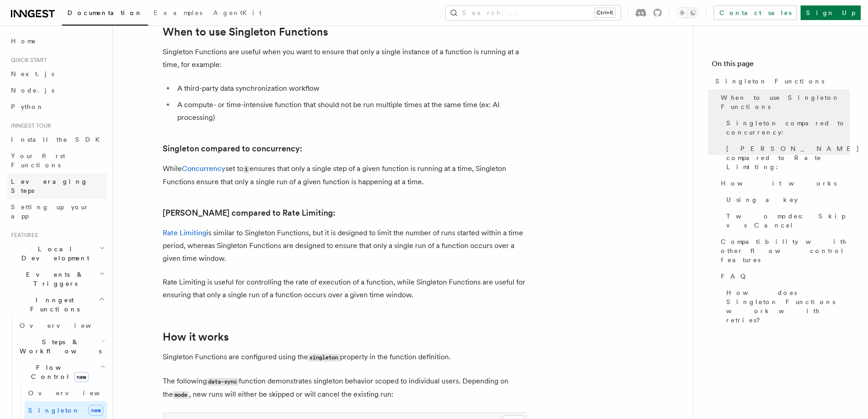 The image size is (868, 419). What do you see at coordinates (223, 382) in the screenshot?
I see `code: data-sync` at bounding box center [223, 382].